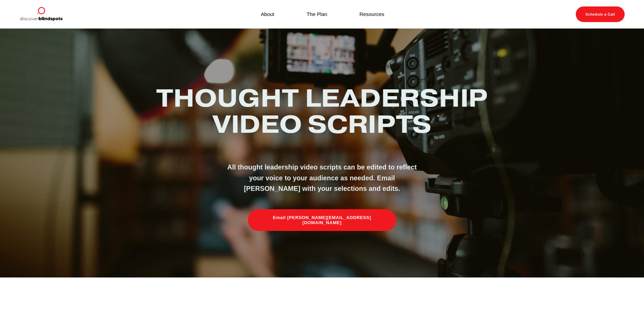 The image size is (644, 324). Describe the element at coordinates (267, 14) in the screenshot. I see `a: About` at that location.